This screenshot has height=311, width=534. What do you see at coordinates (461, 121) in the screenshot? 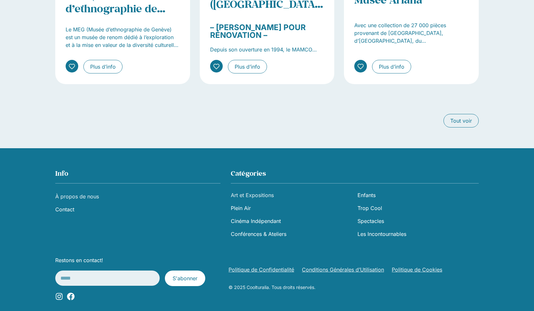
I see `a: Tout voir` at bounding box center [461, 121].